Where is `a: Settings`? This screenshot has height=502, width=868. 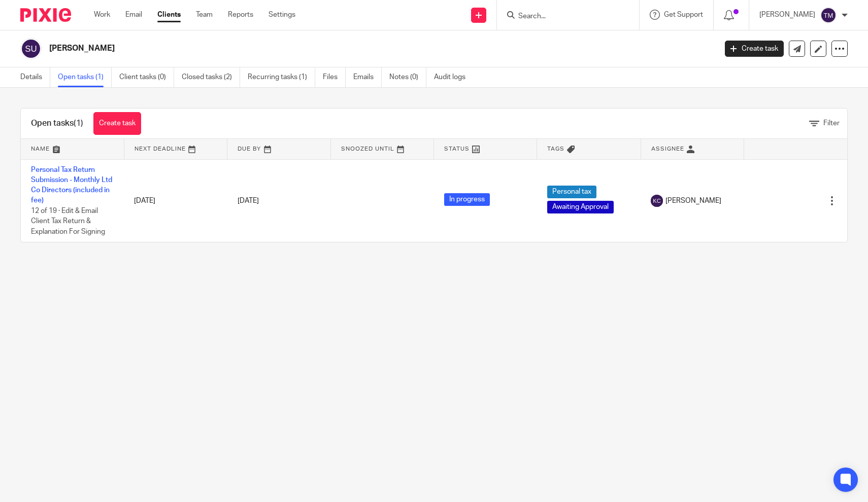 a: Settings is located at coordinates (282, 14).